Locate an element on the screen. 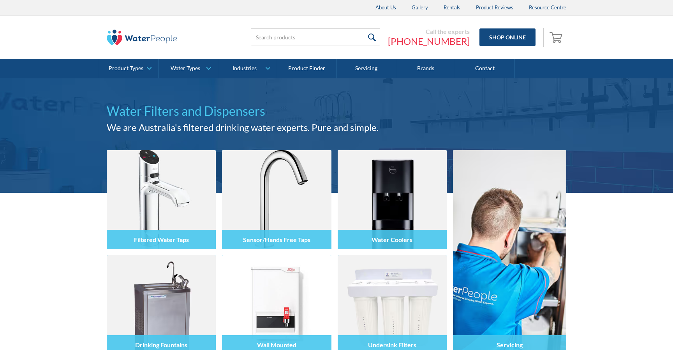  a: Product Finder is located at coordinates (307, 69).